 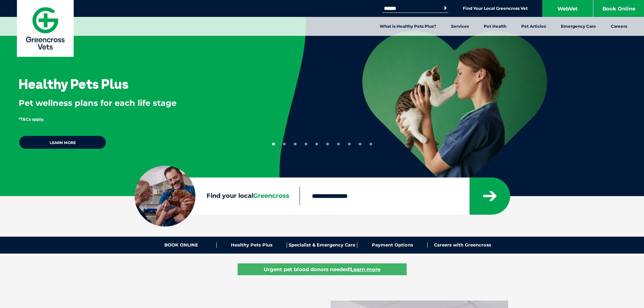 I want to click on button: 5 of 10, so click(x=317, y=144).